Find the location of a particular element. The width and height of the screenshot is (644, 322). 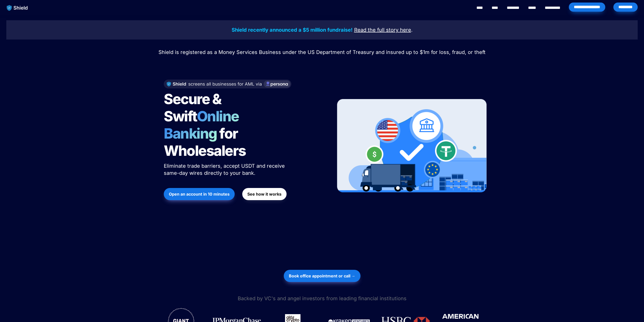

img: website logo is located at coordinates (17, 8).